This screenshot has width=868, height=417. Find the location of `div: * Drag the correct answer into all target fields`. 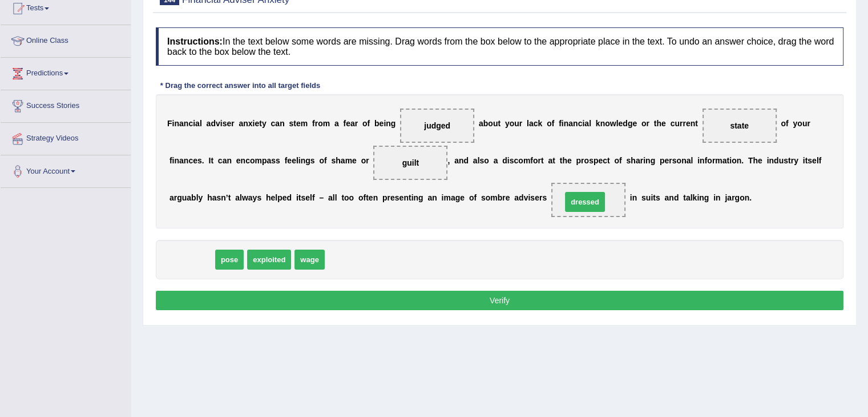

div: * Drag the correct answer into all target fields is located at coordinates (240, 85).